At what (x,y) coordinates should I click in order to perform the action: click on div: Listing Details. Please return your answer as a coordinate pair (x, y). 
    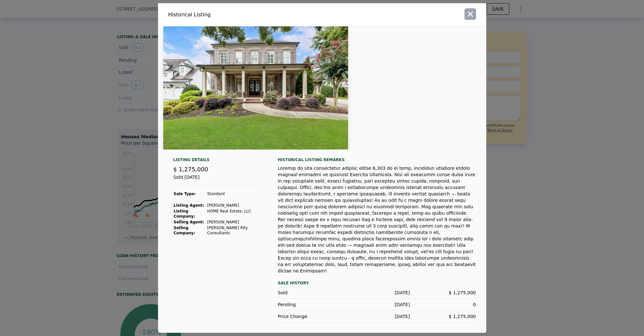
    Looking at the image, I should click on (218, 161).